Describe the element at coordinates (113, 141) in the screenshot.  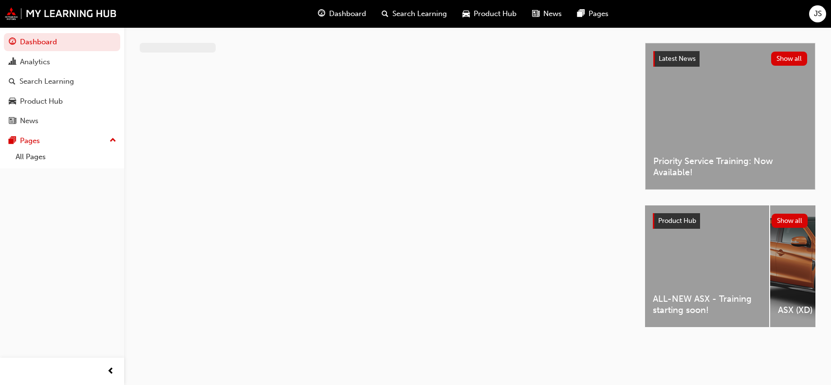
I see `span: up-icon` at that location.